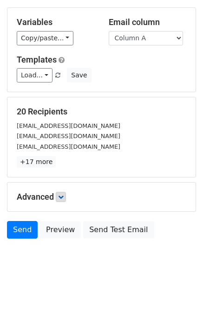  What do you see at coordinates (101, 112) in the screenshot?
I see `h5: 20 Recipients` at bounding box center [101, 112].